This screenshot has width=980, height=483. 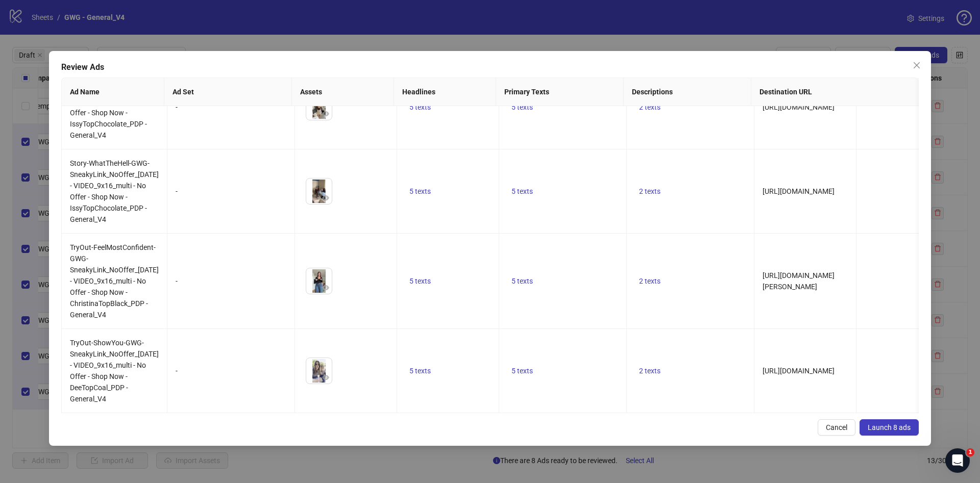 I want to click on th: Headlines, so click(x=445, y=92).